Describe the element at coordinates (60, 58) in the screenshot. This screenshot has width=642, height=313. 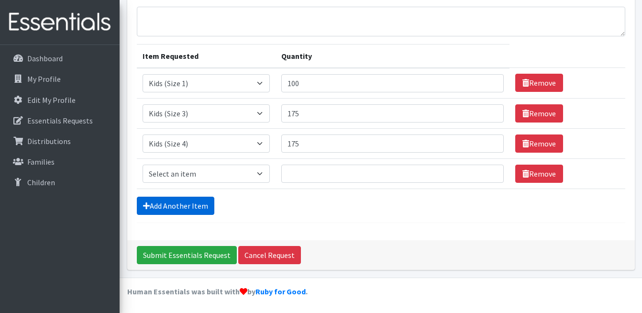
I see `a: Dashboard` at that location.